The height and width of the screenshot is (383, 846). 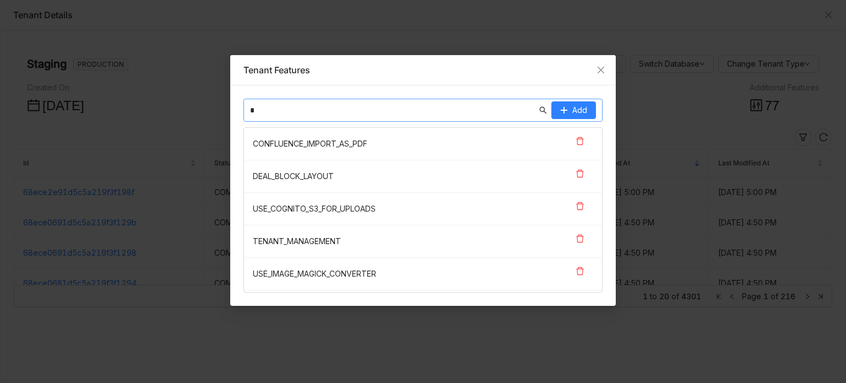 I want to click on div: Tenant Features, so click(x=423, y=70).